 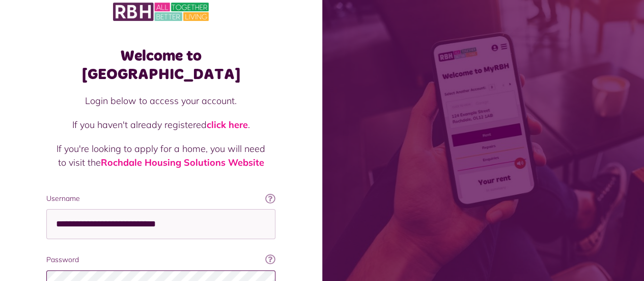 I want to click on p: If you haven't already registered ., so click(x=161, y=124).